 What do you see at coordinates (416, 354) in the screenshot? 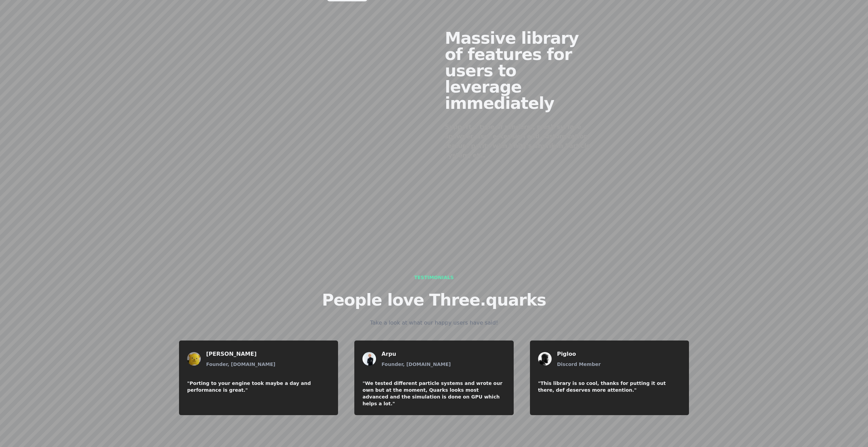
I see `div: Arpu` at bounding box center [416, 354].